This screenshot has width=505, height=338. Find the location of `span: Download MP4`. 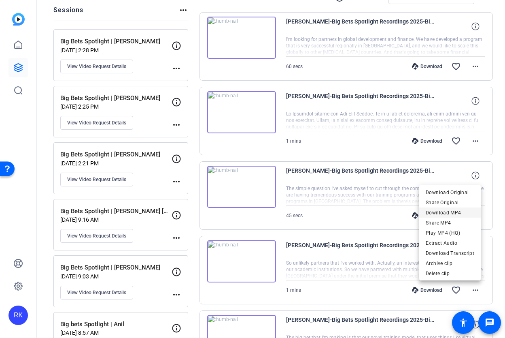

span: Download MP4 is located at coordinates (450, 212).